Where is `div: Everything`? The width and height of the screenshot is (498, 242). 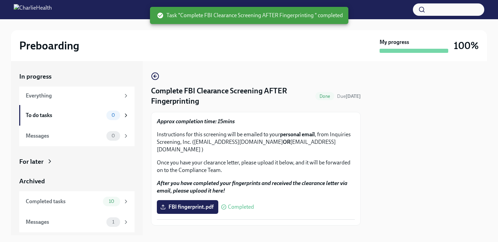
div: Everything is located at coordinates (73, 96).